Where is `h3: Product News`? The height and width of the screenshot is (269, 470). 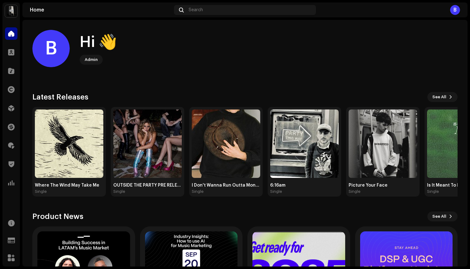
h3: Product News is located at coordinates (58, 217).